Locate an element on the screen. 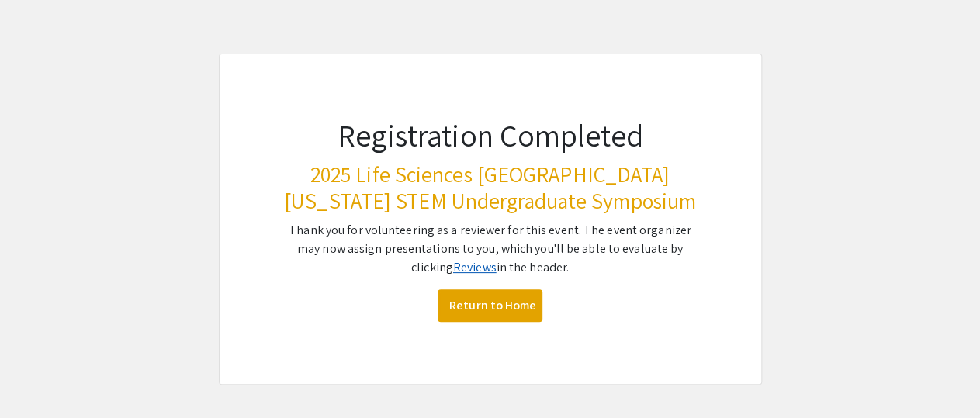 The width and height of the screenshot is (980, 418). a: Return to Home is located at coordinates (490, 306).